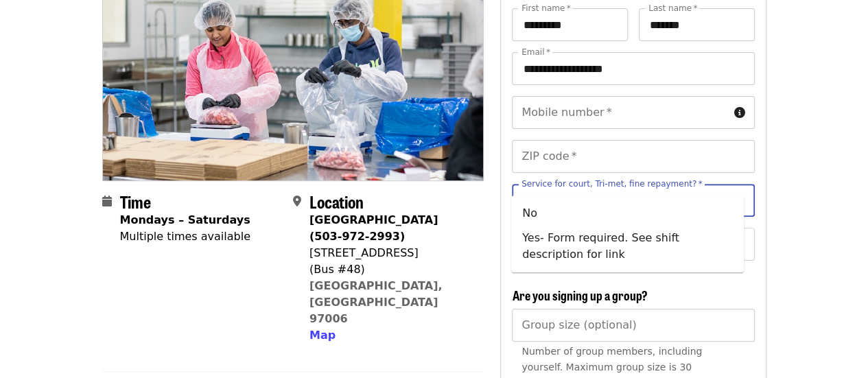 The width and height of the screenshot is (868, 378). What do you see at coordinates (739, 112) in the screenshot?
I see `i: circle-info icon` at bounding box center [739, 112].